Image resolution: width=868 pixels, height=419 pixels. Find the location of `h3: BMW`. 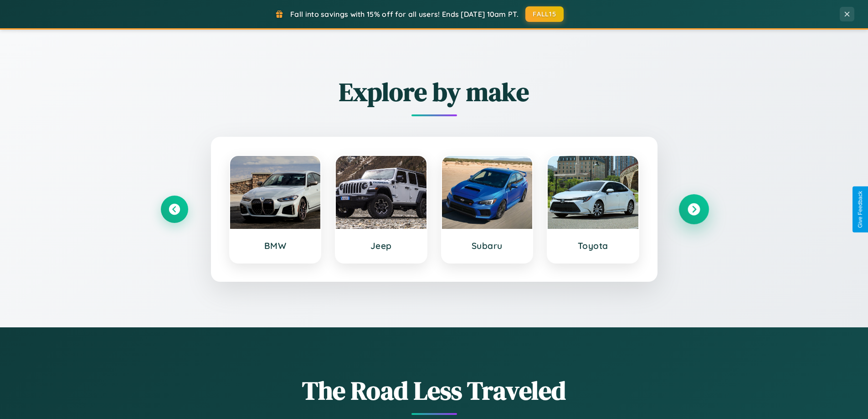

h3: BMW is located at coordinates (275, 246).